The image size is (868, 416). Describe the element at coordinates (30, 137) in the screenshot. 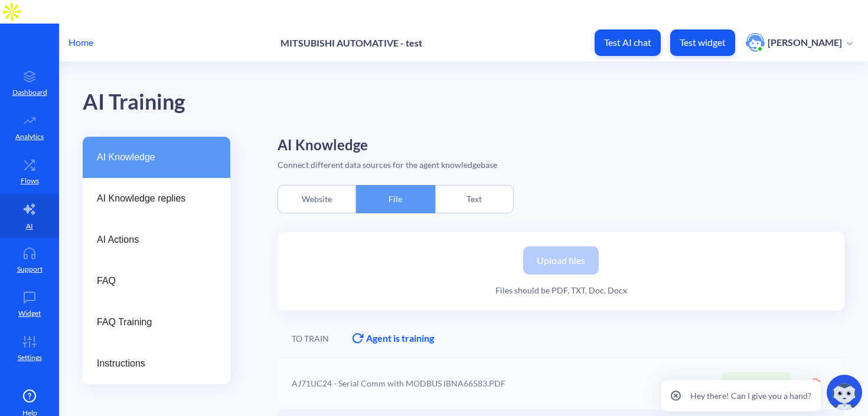

I see `p: Analytics` at that location.